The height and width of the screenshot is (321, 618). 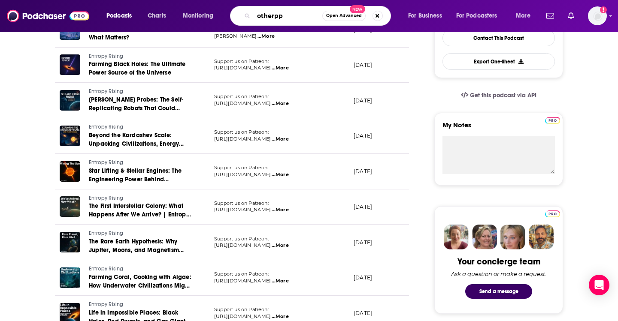 What do you see at coordinates (140, 246) in the screenshot?
I see `a: The Rare Earth Hypothesis: Why Jupiter, Moons, and Magnetism Made Life Possible | Entropy Rising ...` at bounding box center [140, 246].